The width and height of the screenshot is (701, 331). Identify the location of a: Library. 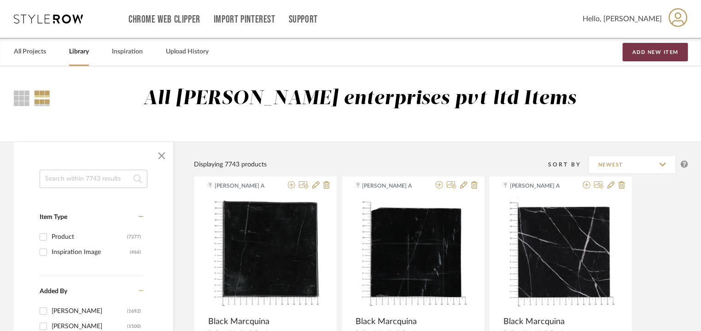
(79, 52).